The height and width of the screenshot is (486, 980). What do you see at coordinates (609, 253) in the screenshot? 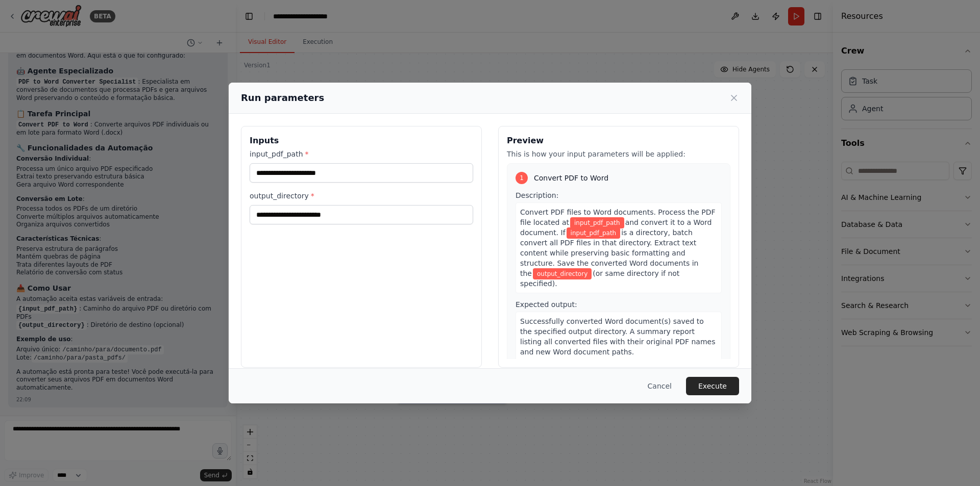
I see `span: is a directory, batch convert all PDF files in that directory. Extract text content while preserv...` at bounding box center [609, 253].